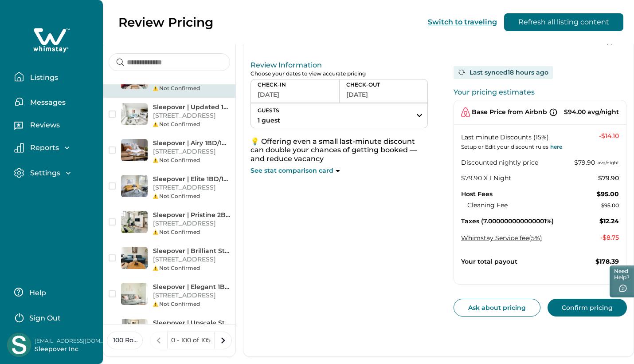 This screenshot has width=634, height=364. I want to click on button: Sign Out, so click(53, 317).